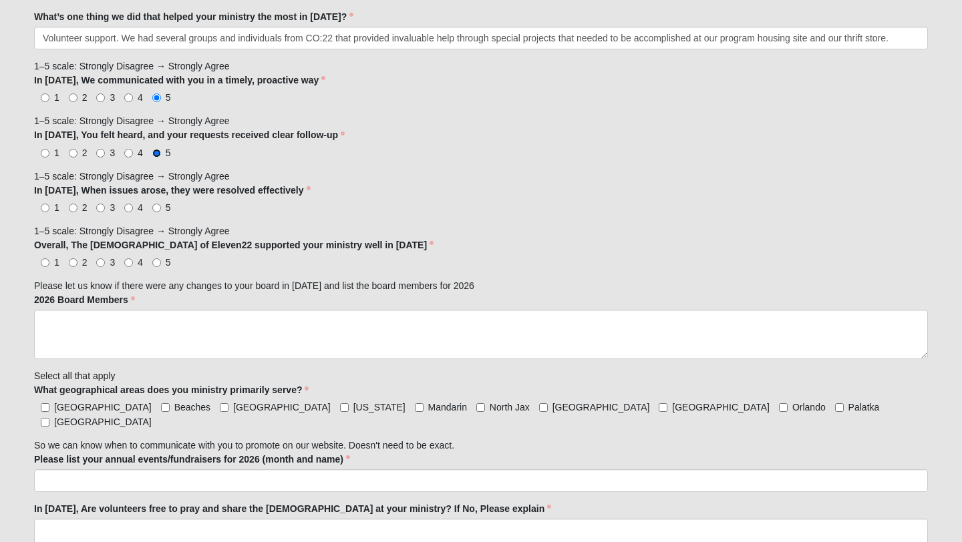 The height and width of the screenshot is (542, 962). Describe the element at coordinates (192, 408) in the screenshot. I see `span: Beaches` at that location.